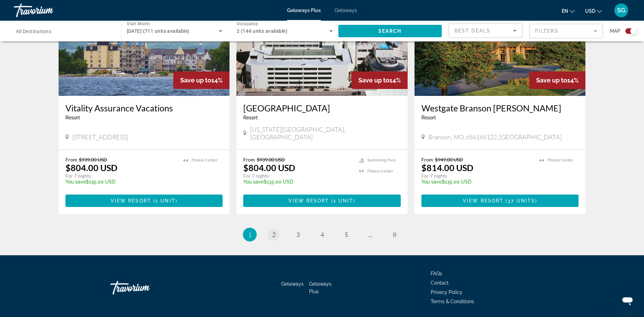 The image size is (644, 317). What do you see at coordinates (452, 301) in the screenshot?
I see `span: Terms & Conditions` at bounding box center [452, 301].